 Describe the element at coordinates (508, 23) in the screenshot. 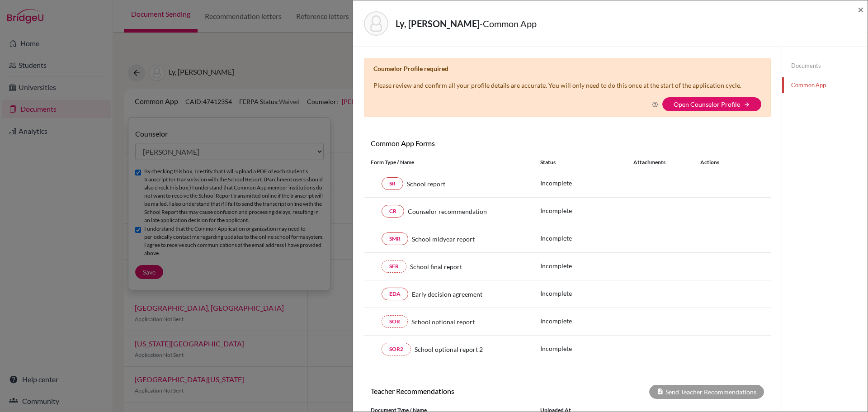

I see `span: - Common App` at that location.